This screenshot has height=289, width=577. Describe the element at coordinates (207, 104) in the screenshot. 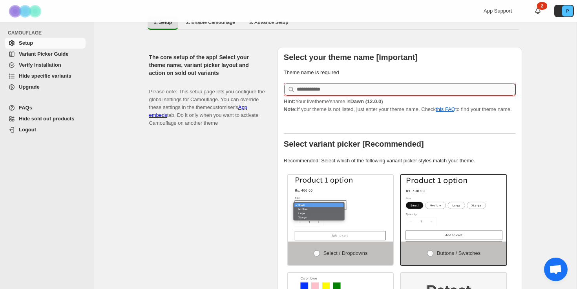

I see `p: Please note: This setup page lets you configure the global settings for Camouflage. You can overr...` at that location.